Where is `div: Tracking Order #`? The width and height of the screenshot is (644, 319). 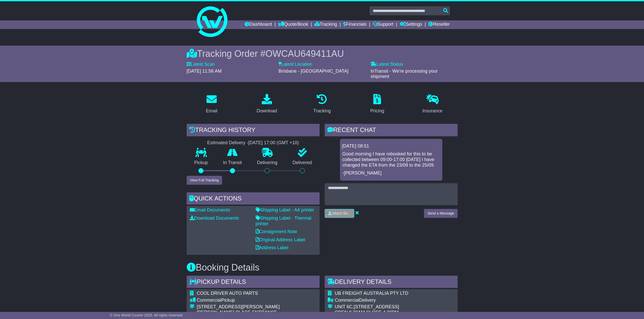 div: Tracking Order # is located at coordinates (322, 54).